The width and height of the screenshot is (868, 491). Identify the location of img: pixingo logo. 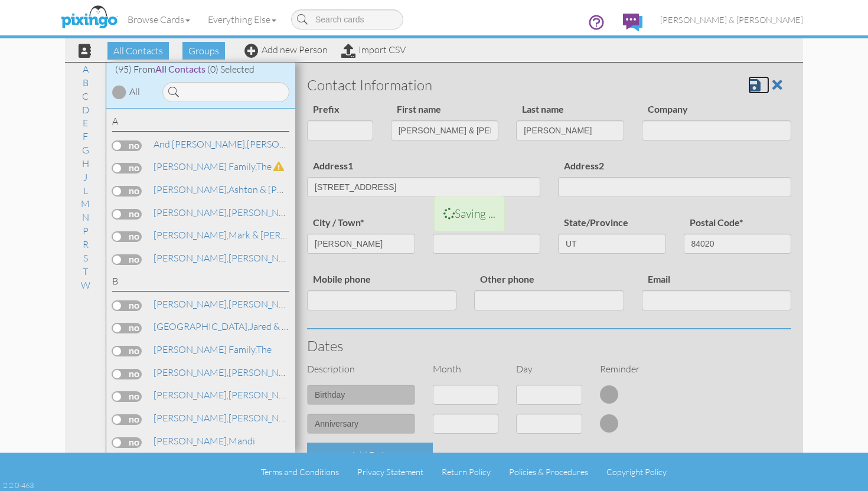
(89, 18).